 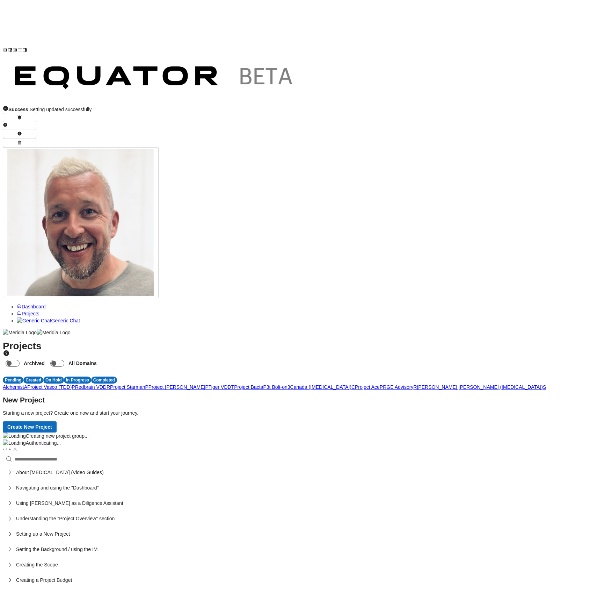 I want to click on button: Create New Project, so click(x=30, y=427).